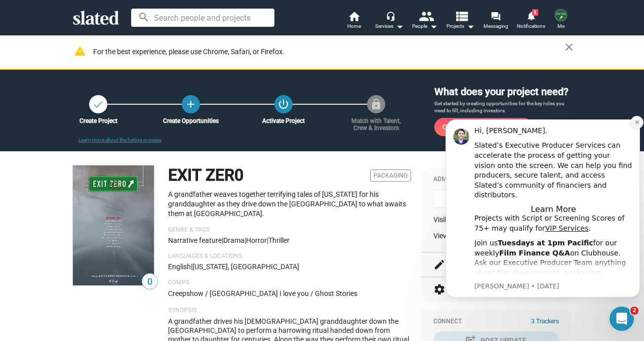 The image size is (644, 341). I want to click on mat-icon: home, so click(354, 16).